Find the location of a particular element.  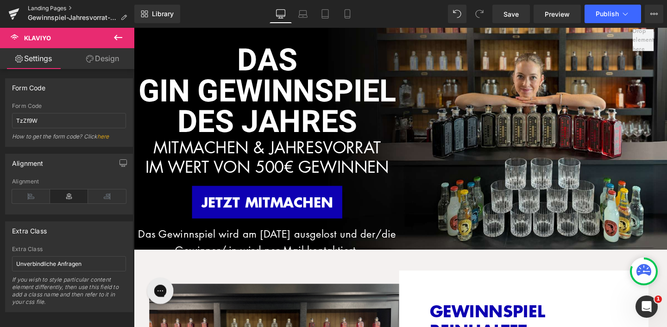

a: here is located at coordinates (103, 136).